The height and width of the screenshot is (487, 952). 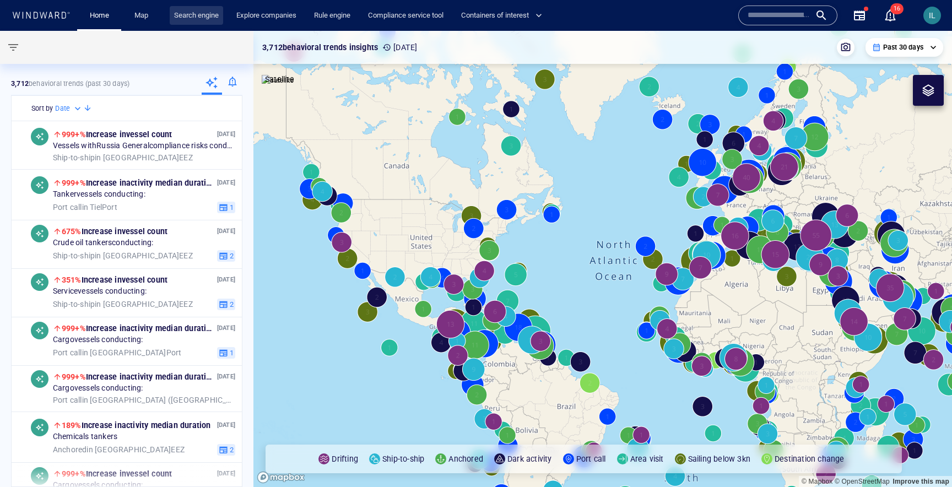 What do you see at coordinates (20, 83) in the screenshot?
I see `strong: 3,712` at bounding box center [20, 83].